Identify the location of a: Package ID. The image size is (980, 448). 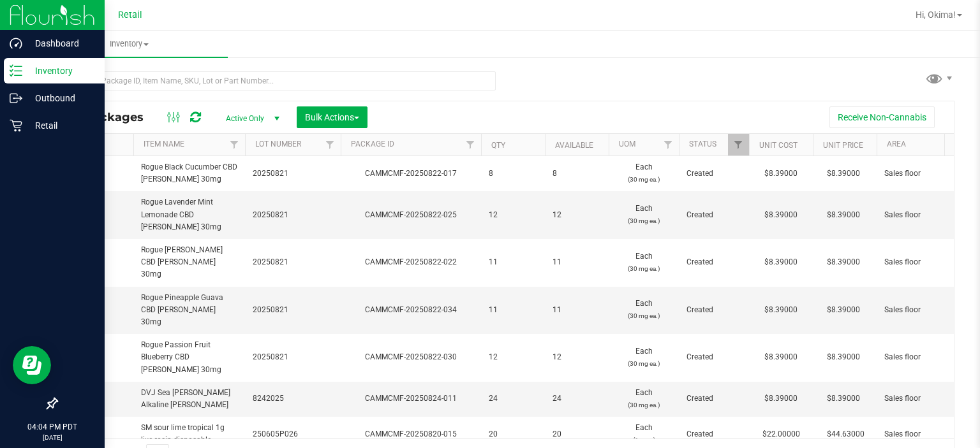
(372, 144).